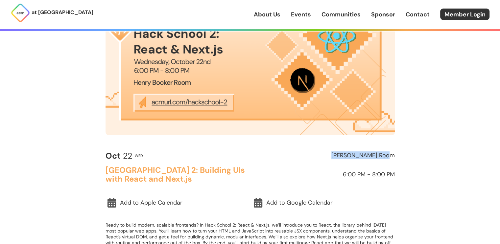 The width and height of the screenshot is (500, 244). I want to click on h2: Wed, so click(139, 156).